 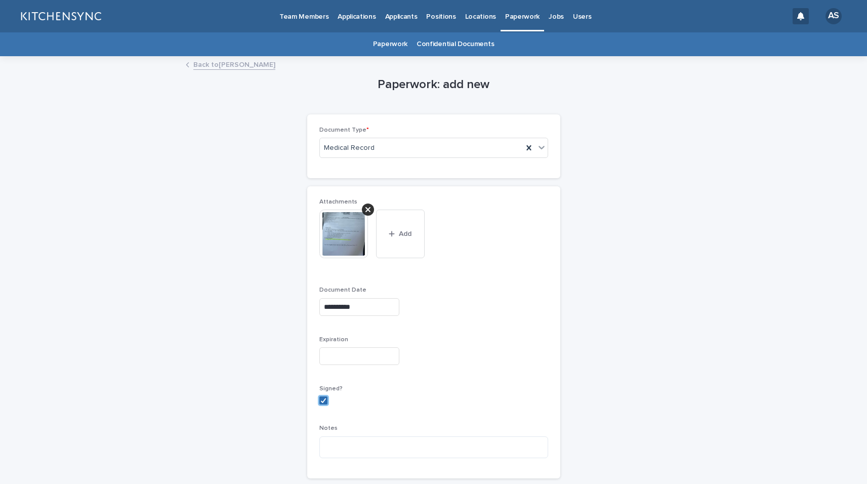 I want to click on span: Attachments, so click(x=338, y=202).